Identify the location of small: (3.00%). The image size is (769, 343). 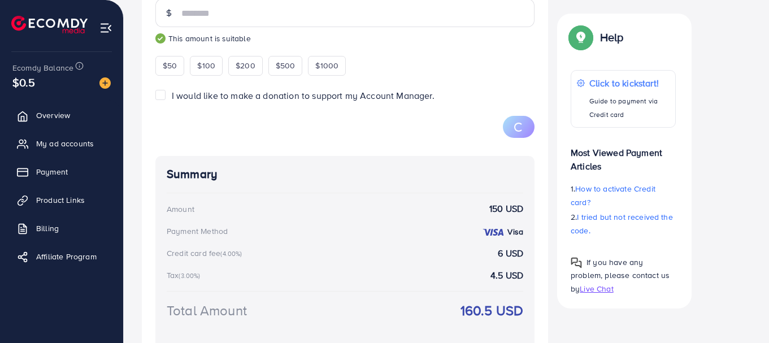
(189, 276).